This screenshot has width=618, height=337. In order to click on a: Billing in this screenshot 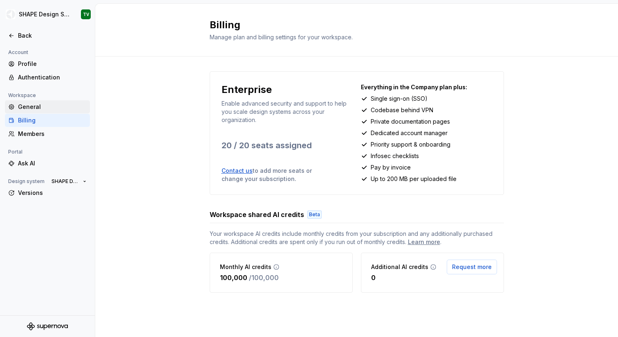, I will do `click(47, 120)`.